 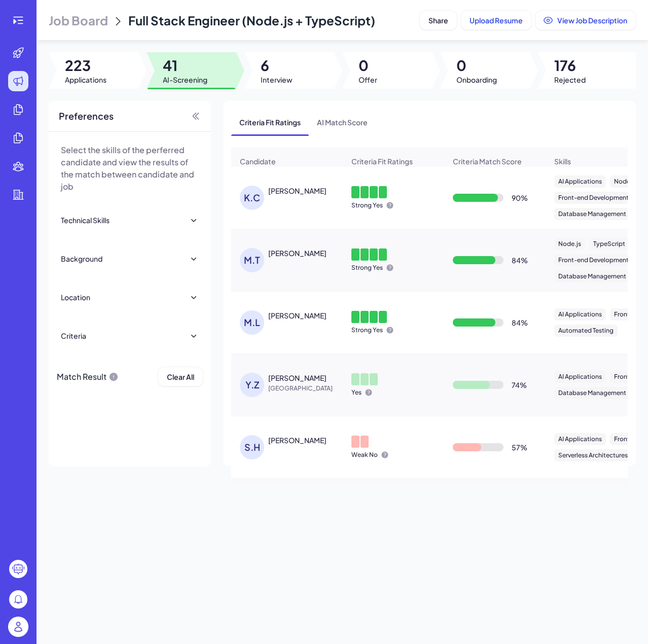 What do you see at coordinates (593, 455) in the screenshot?
I see `div: Serverless Architectures` at bounding box center [593, 455].